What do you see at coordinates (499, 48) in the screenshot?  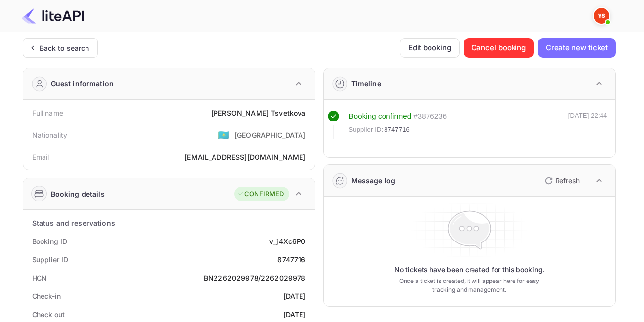 I see `button: Cancel booking` at bounding box center [499, 48].